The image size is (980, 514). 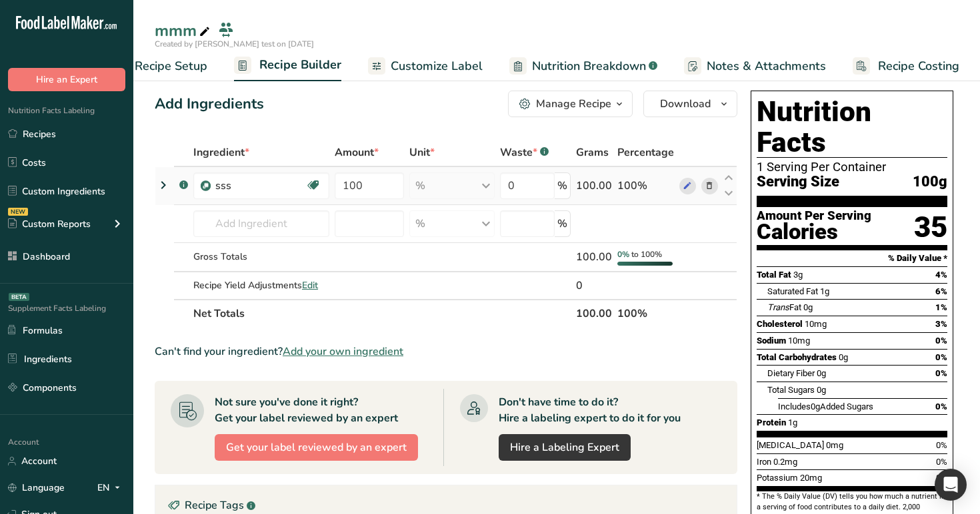 I want to click on span: Amount, so click(x=356, y=153).